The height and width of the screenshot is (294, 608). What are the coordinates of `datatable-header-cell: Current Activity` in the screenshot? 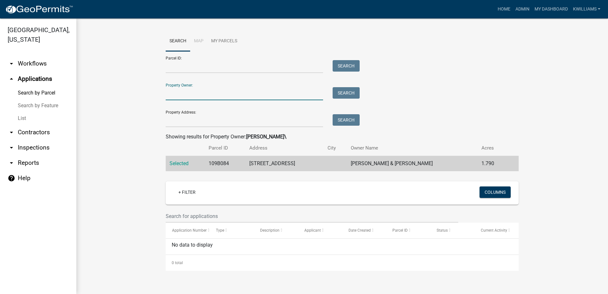 It's located at (496, 230).